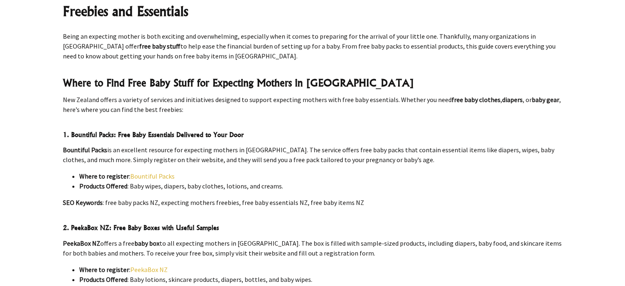 Image resolution: width=625 pixels, height=286 pixels. Describe the element at coordinates (321, 279) in the screenshot. I see `li: : Baby lotions, skincare products, diapers, bottles, and baby wipes.` at that location.